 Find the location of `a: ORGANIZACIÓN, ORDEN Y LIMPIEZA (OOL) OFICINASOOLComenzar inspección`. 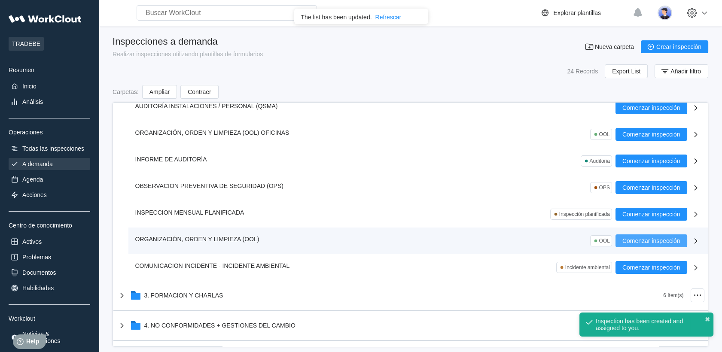

a: ORGANIZACIÓN, ORDEN Y LIMPIEZA (OOL) OFICINASOOLComenzar inspección is located at coordinates (418, 134).